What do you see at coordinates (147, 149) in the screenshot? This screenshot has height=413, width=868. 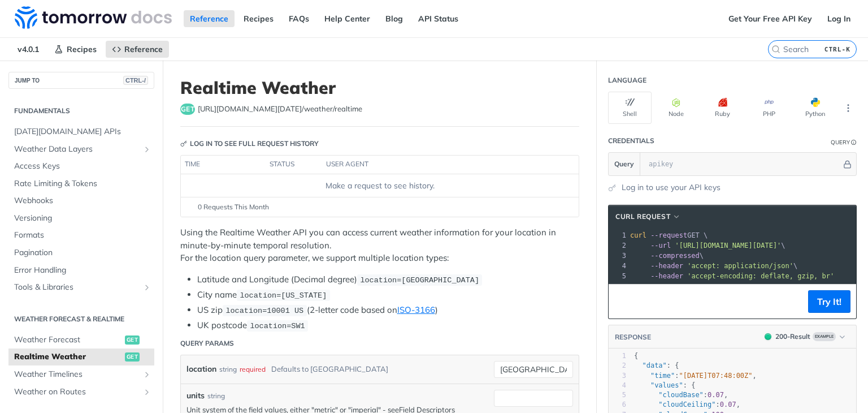 I see `button: Show subpages for Weather Data Layers` at bounding box center [147, 149].